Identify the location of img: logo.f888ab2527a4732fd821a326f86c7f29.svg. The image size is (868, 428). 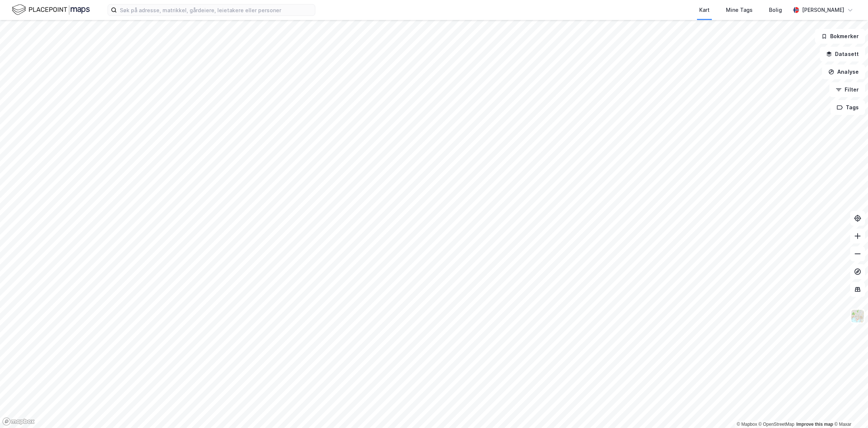
(51, 10).